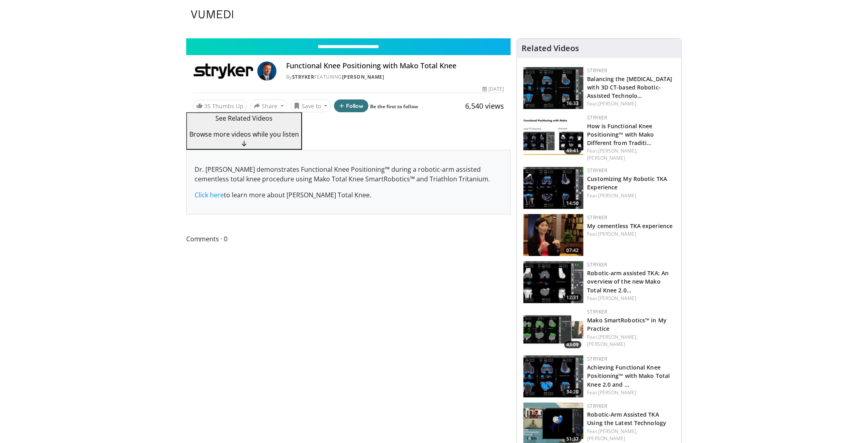 The height and width of the screenshot is (443, 868). I want to click on span: 35, so click(207, 106).